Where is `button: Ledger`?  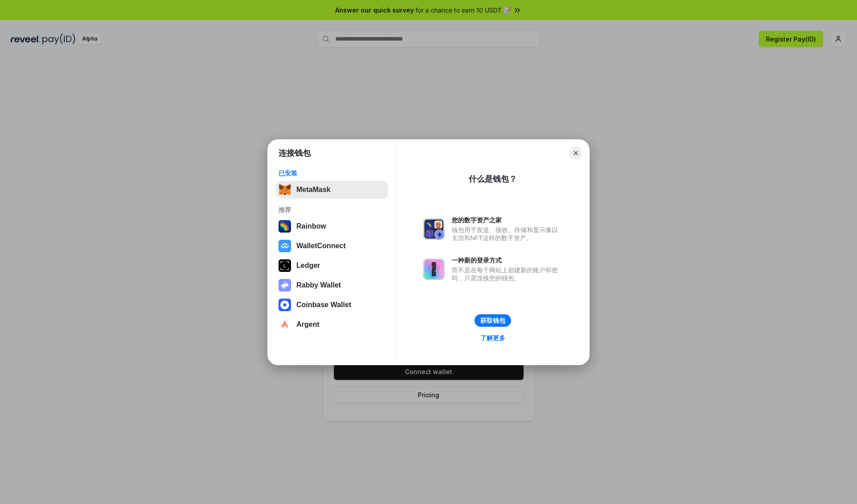
button: Ledger is located at coordinates (331, 266).